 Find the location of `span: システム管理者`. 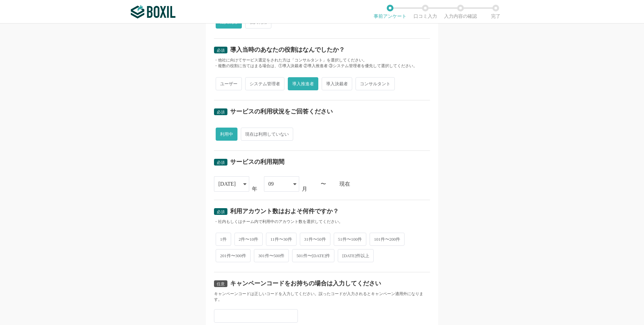

span: システム管理者 is located at coordinates (265, 83).